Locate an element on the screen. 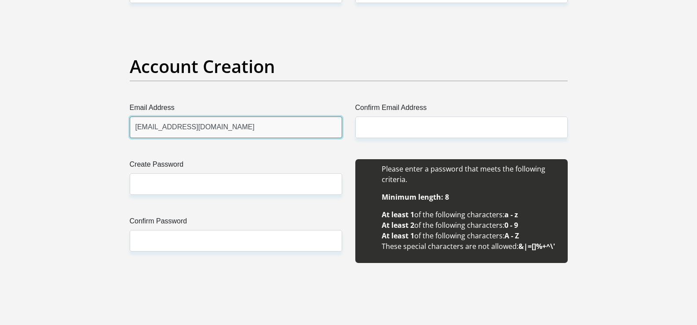 This screenshot has width=697, height=325. b: A - Z is located at coordinates (512, 236).